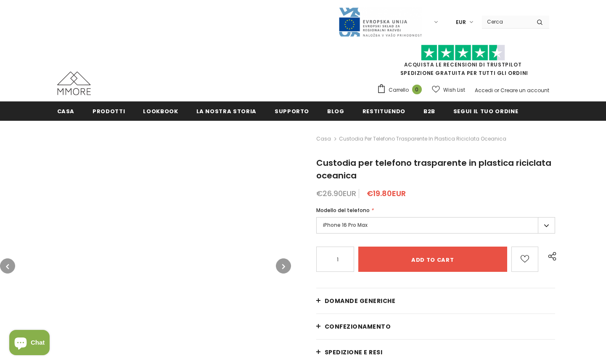  What do you see at coordinates (227, 111) in the screenshot?
I see `span: La nostra storia` at bounding box center [227, 111].